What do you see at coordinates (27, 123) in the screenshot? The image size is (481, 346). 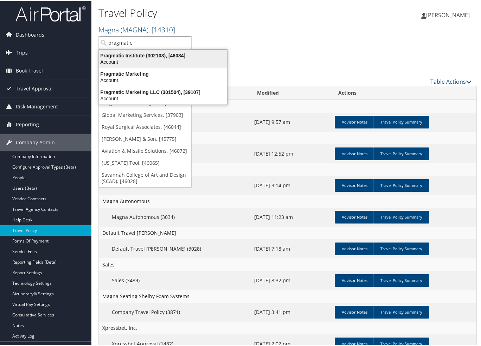 I see `span: Reporting` at bounding box center [27, 123].